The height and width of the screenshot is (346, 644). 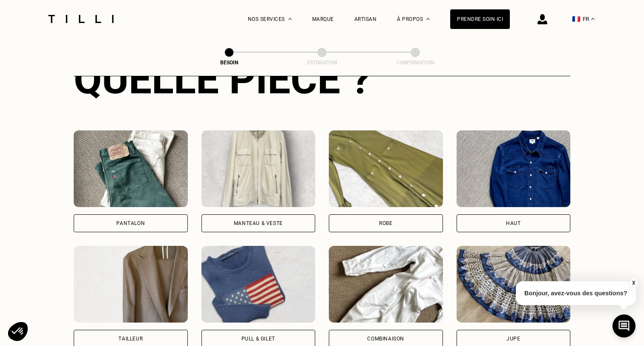 I want to click on div: Besoin, so click(x=229, y=63).